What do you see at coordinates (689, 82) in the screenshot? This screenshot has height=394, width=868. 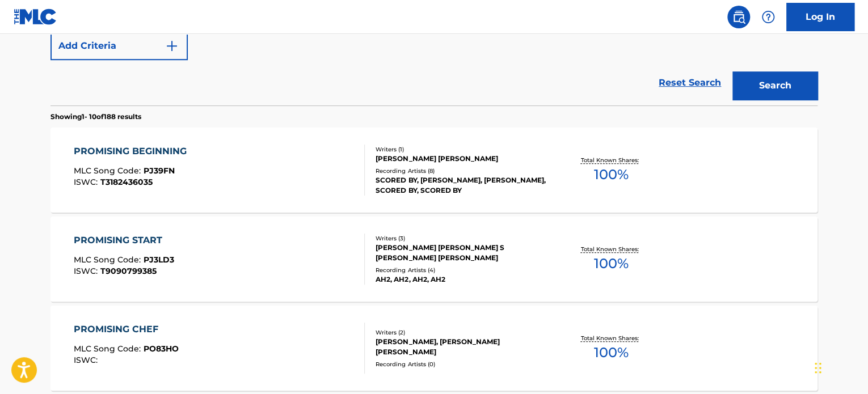 I see `a: Reset Search` at bounding box center [689, 82].